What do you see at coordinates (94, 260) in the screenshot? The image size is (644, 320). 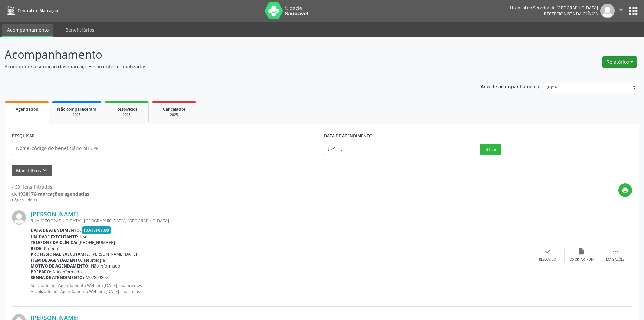 I see `span: Neurologia` at bounding box center [94, 260].